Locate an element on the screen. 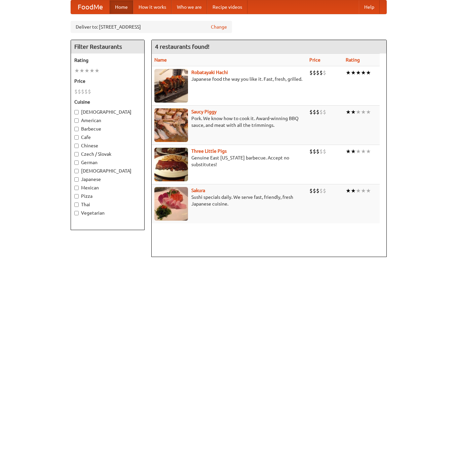  label: Chinese is located at coordinates (108, 146).